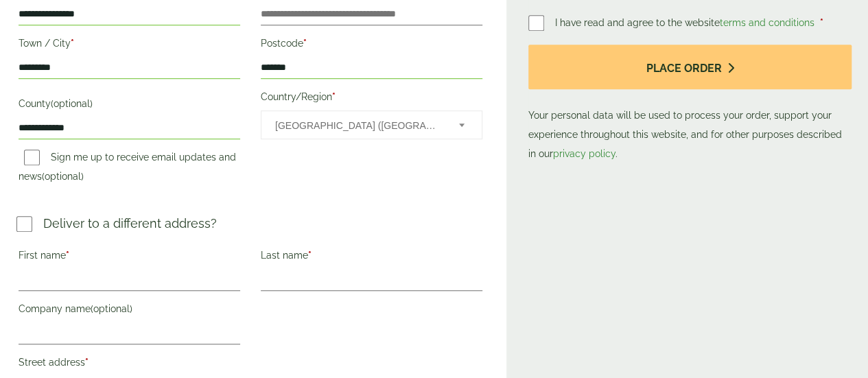 The image size is (868, 378). What do you see at coordinates (129, 311) in the screenshot?
I see `label: Company name` at bounding box center [129, 311].